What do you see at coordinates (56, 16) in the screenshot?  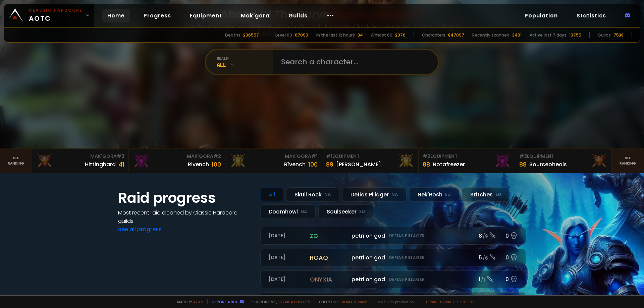 I see `span: AOTC` at bounding box center [56, 16].